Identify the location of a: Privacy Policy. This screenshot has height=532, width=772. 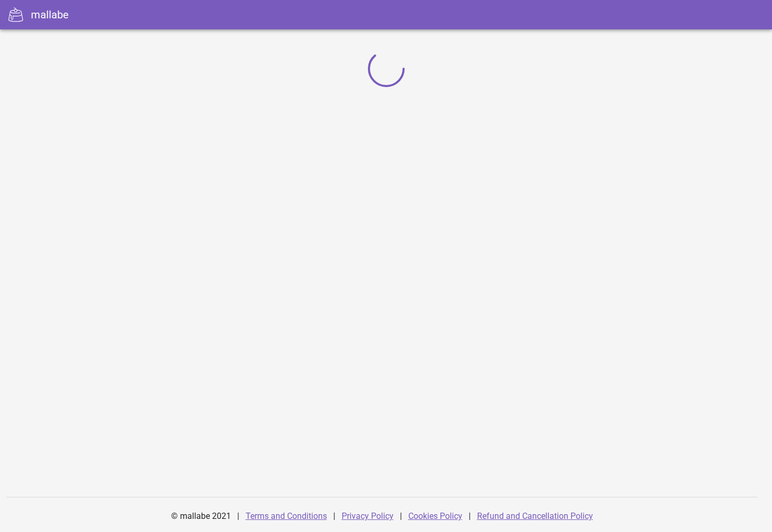
(368, 516).